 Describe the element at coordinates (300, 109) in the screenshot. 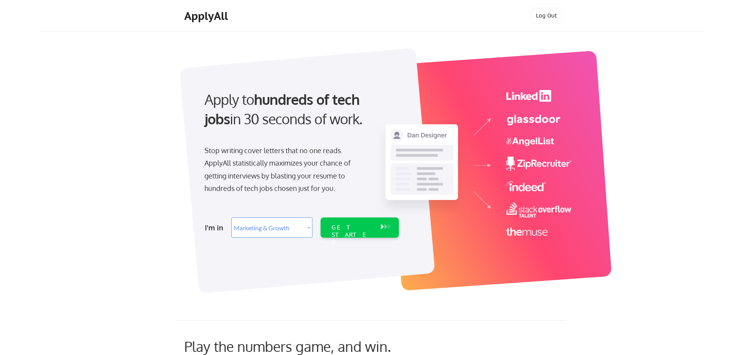

I see `div: Apply to in 30 seconds of work.` at that location.